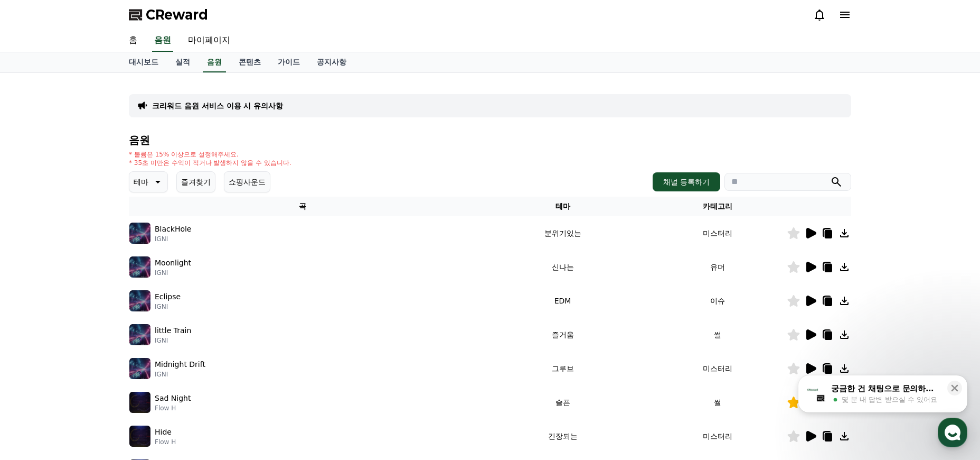 The height and width of the screenshot is (460, 980). What do you see at coordinates (718, 267) in the screenshot?
I see `td: 유머` at bounding box center [718, 267].